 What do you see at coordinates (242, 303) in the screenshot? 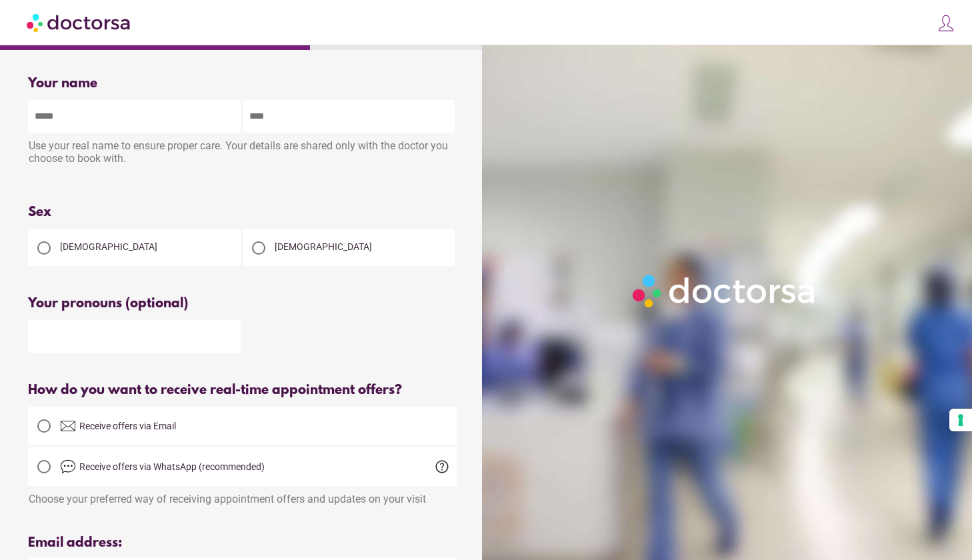
I see `div: Your pronouns (optional)` at bounding box center [242, 303].